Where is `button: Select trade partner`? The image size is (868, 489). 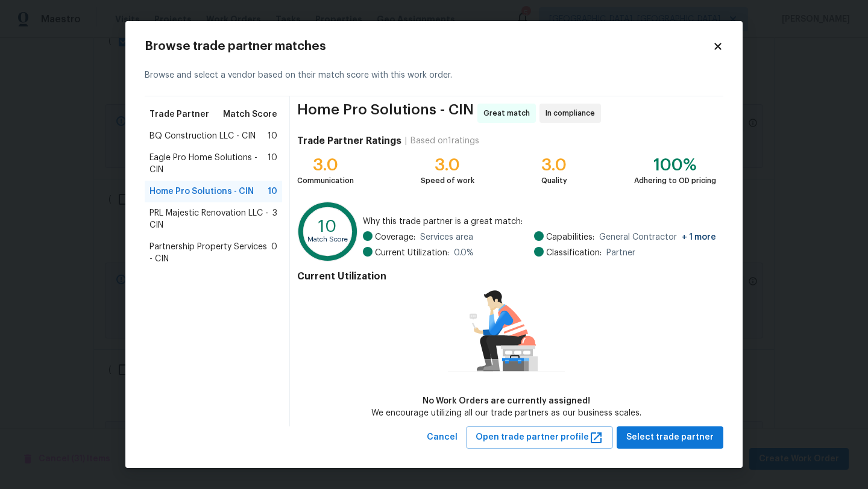
button: Select trade partner is located at coordinates (670, 437).